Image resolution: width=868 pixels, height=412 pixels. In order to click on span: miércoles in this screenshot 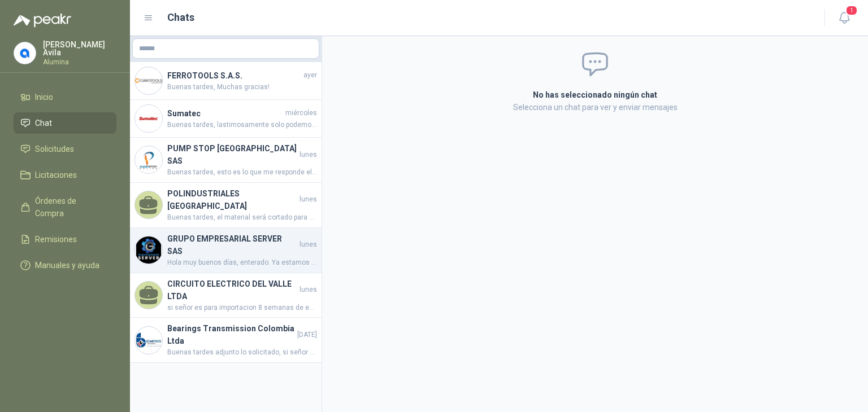, I will do `click(301, 113)`.